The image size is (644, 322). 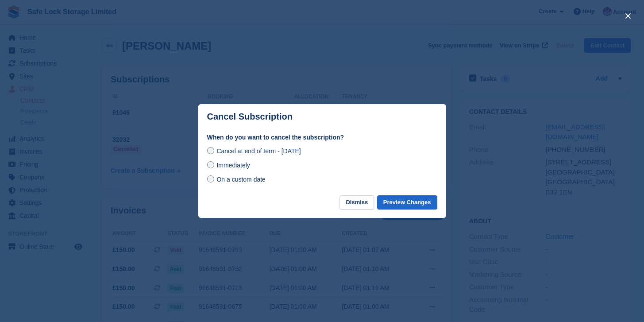 I want to click on button: Preview Changes, so click(x=408, y=202).